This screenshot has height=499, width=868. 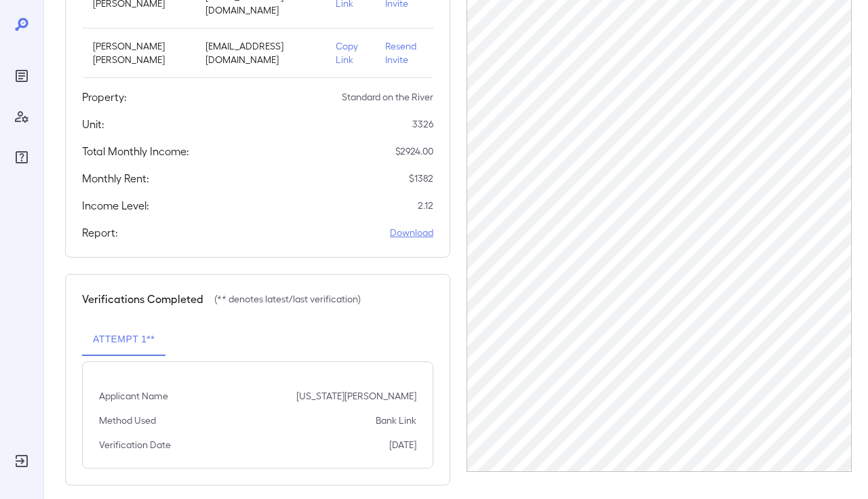 What do you see at coordinates (104, 97) in the screenshot?
I see `h5: Property:` at bounding box center [104, 97].